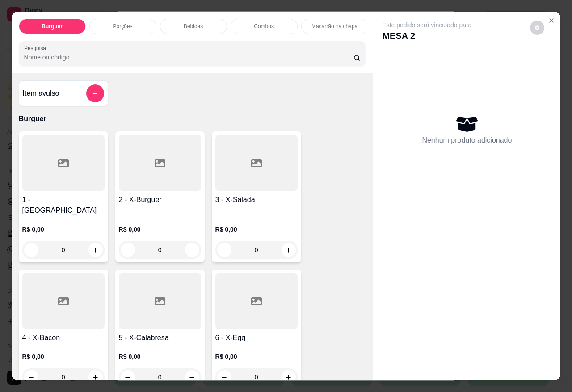  Describe the element at coordinates (36, 48) in the screenshot. I see `label: Pesquisa` at that location.